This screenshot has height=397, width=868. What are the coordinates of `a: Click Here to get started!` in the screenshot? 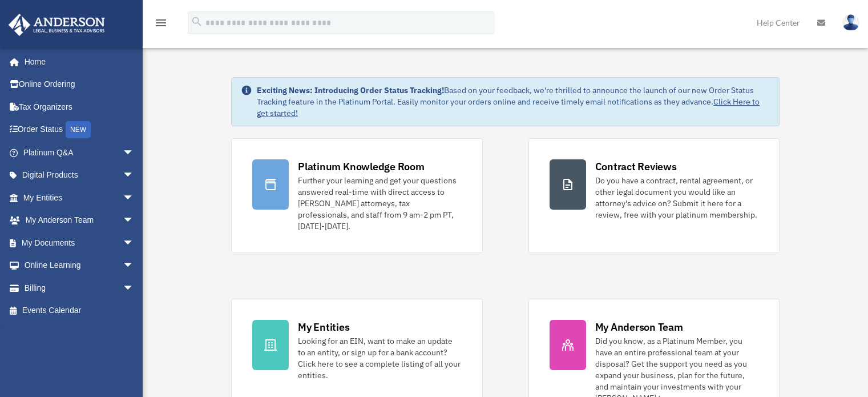 It's located at (508, 107).